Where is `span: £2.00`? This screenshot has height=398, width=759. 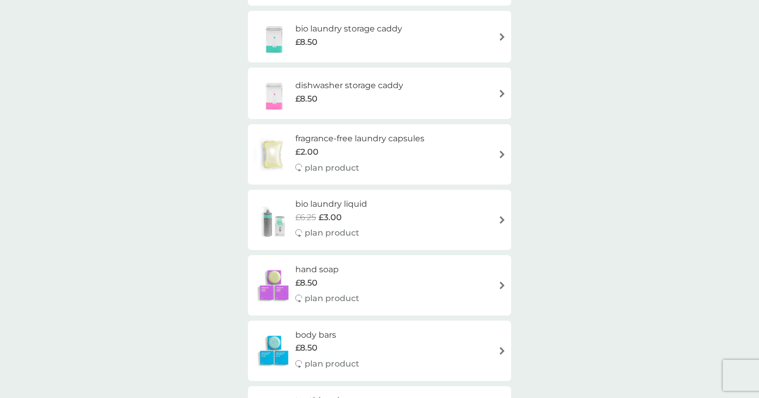
span: £2.00 is located at coordinates (307, 152).